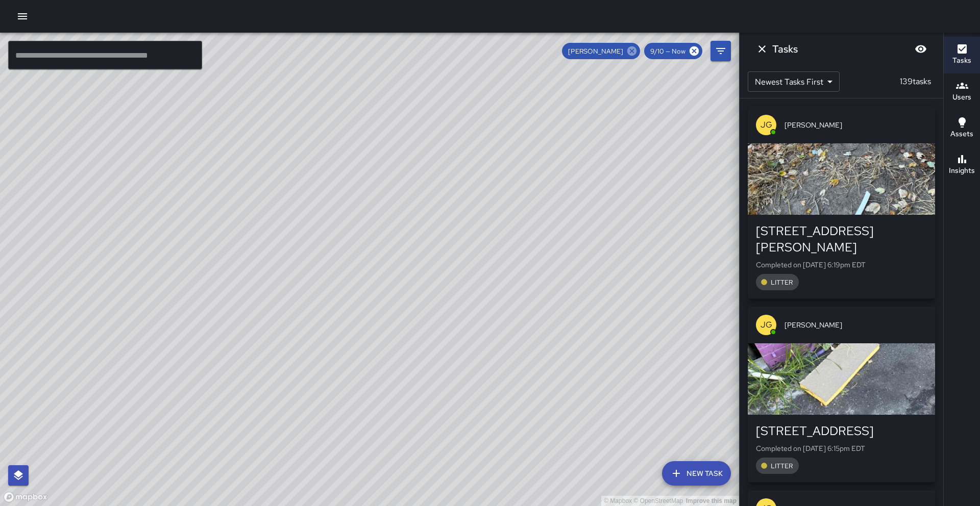 The width and height of the screenshot is (980, 506). I want to click on button: Assets, so click(961, 129).